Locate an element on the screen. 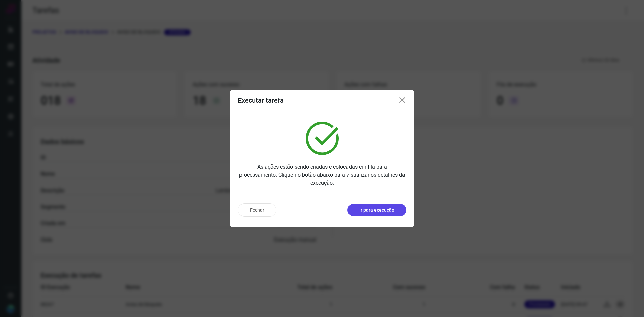 The image size is (644, 317). h3: Executar tarefa is located at coordinates (260, 100).